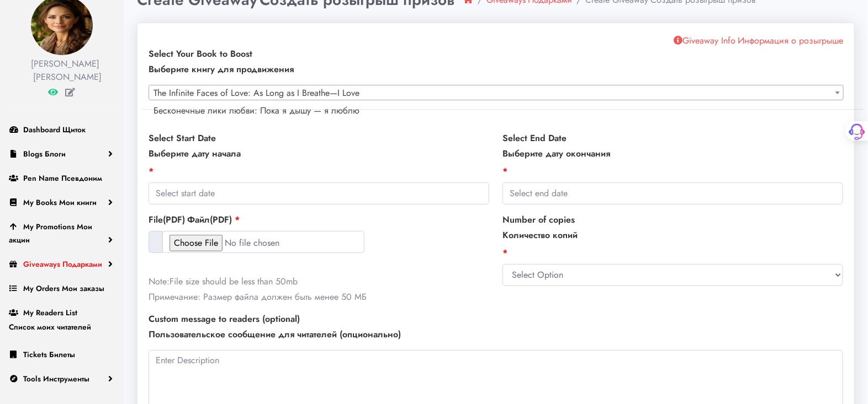 The height and width of the screenshot is (404, 868). I want to click on sider-trans-text: Щиток, so click(74, 129).